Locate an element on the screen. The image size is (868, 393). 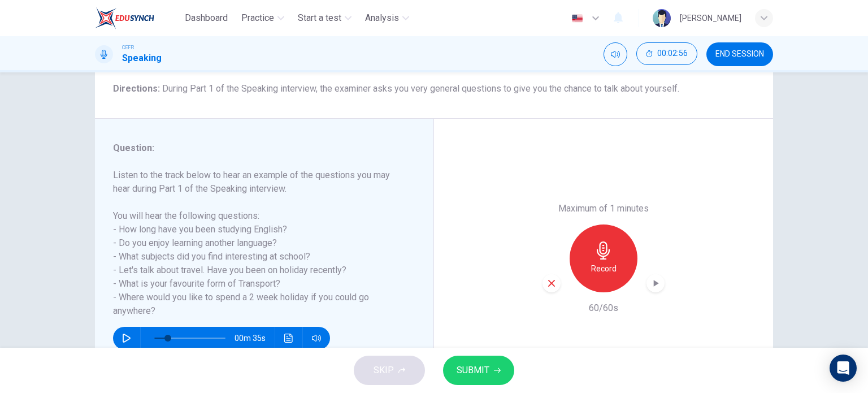
div: Mute is located at coordinates (615, 54).